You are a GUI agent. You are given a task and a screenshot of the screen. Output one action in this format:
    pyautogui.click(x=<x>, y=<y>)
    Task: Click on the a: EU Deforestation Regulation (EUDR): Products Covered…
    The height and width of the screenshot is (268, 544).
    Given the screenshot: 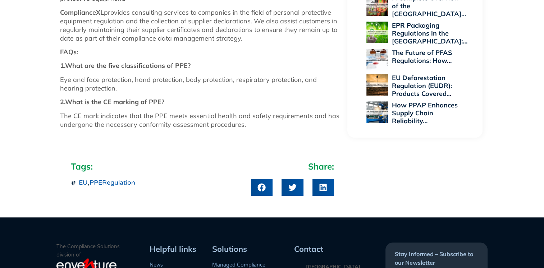 What is the action you would take?
    pyautogui.click(x=421, y=86)
    